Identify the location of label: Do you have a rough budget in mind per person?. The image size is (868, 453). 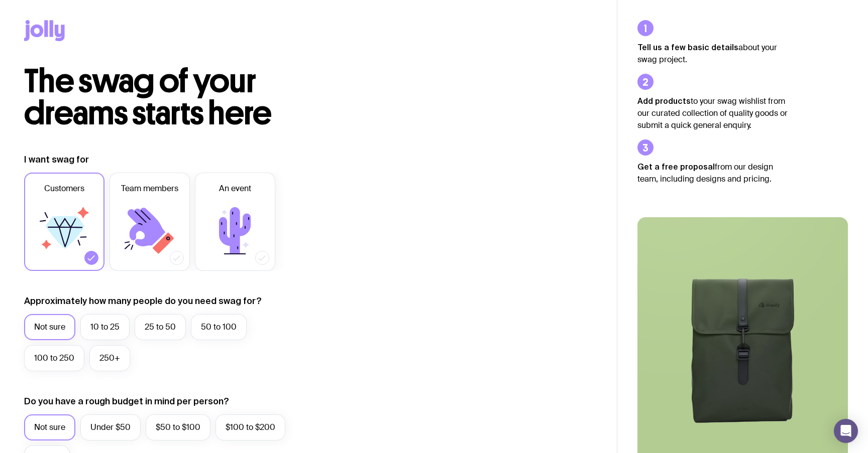
(127, 402).